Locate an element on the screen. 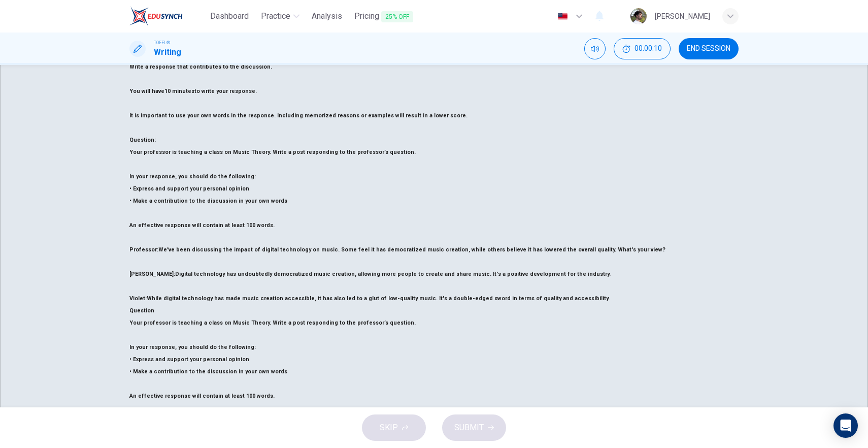  button: Analysis is located at coordinates (327, 16).